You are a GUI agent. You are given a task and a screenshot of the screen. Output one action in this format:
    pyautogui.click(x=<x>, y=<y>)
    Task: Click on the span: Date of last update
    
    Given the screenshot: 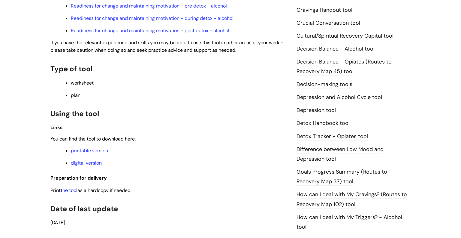 What is the action you would take?
    pyautogui.click(x=84, y=208)
    